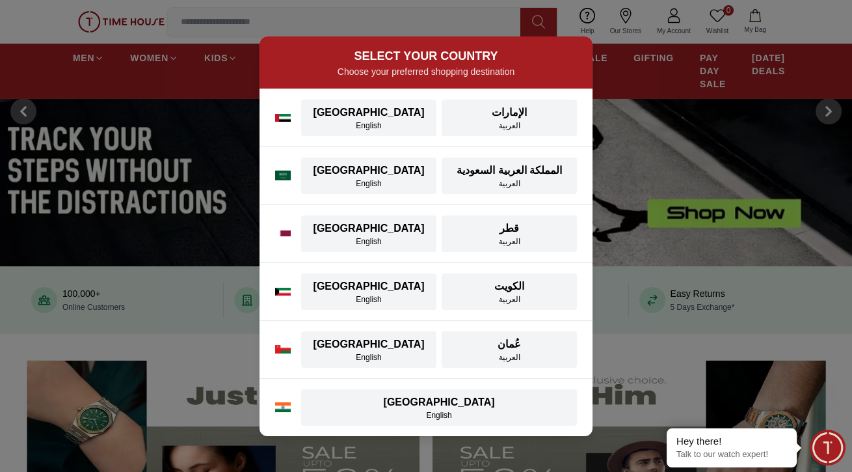 Image resolution: width=852 pixels, height=472 pixels. I want to click on img: India flag, so click(283, 407).